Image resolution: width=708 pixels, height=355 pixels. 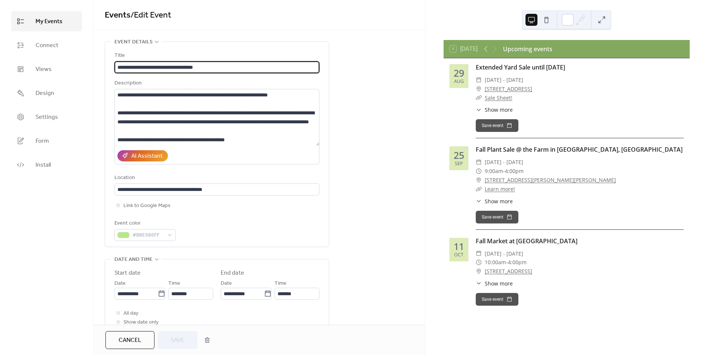 I want to click on span: All day, so click(x=131, y=314).